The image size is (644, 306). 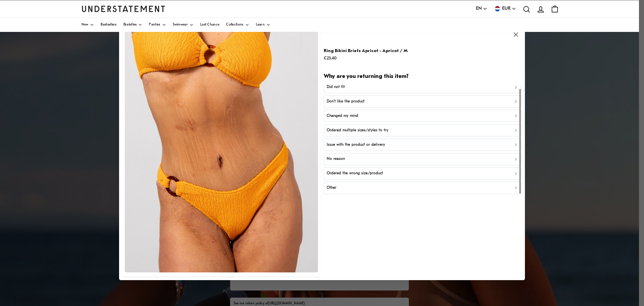 I want to click on button: EUR, so click(x=506, y=9).